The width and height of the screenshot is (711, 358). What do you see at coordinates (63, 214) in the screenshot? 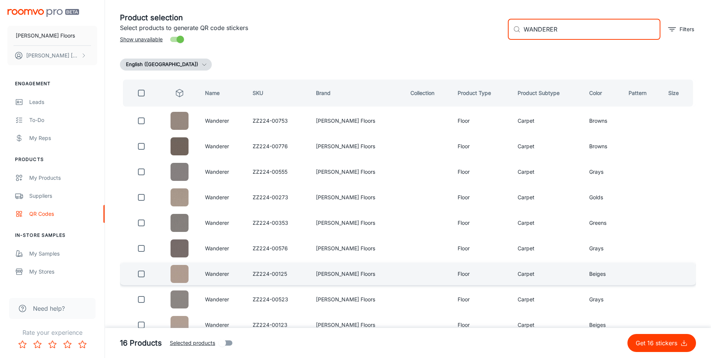
I see `div: QR Codes` at bounding box center [63, 214].